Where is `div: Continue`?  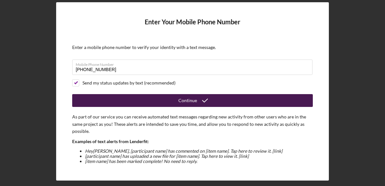 div: Continue is located at coordinates (187, 101).